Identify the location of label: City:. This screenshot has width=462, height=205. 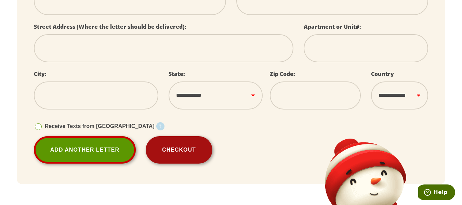
(40, 74).